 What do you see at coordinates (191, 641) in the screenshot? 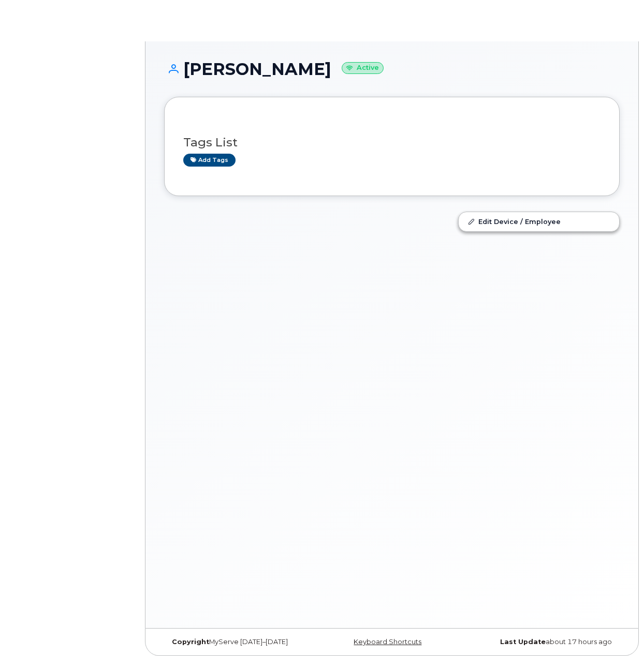
I see `strong: Copyright` at bounding box center [191, 641].